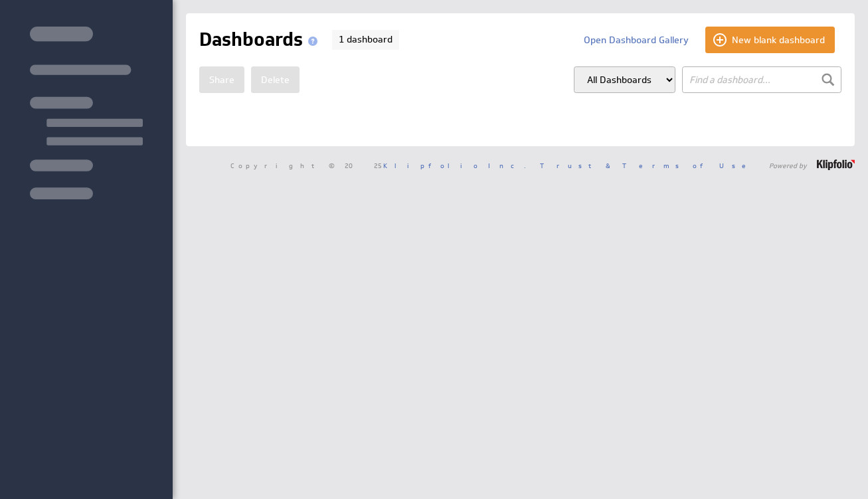 This screenshot has width=868, height=499. I want to click on button: Share, so click(222, 80).